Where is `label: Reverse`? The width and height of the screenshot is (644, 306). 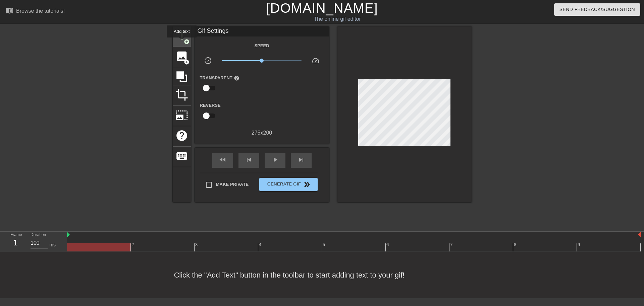
label: Reverse is located at coordinates (210, 106).